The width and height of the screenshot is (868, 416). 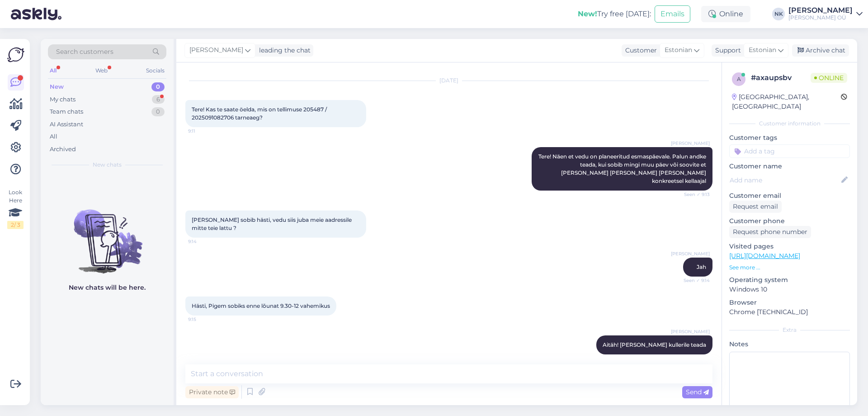 What do you see at coordinates (701, 266) in the screenshot?
I see `span: Jah` at bounding box center [701, 266].